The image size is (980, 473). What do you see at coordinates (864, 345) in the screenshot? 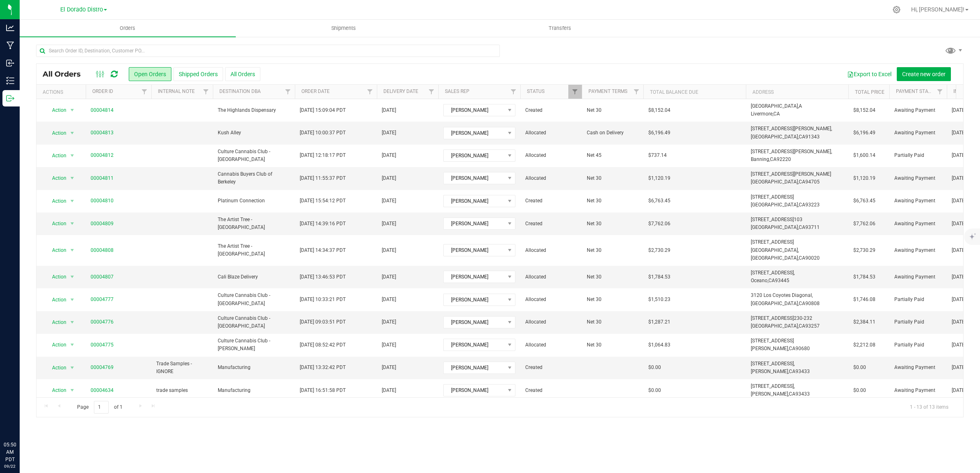
I see `span: $2,212.08` at bounding box center [864, 345].